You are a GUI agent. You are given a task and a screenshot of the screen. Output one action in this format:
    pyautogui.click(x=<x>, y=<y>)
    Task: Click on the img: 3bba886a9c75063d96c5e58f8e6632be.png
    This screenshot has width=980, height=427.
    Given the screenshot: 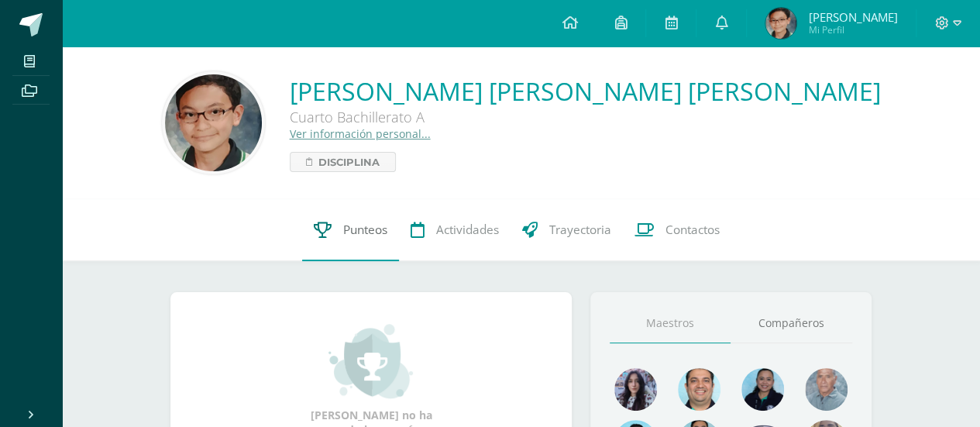 What is the action you would take?
    pyautogui.click(x=781, y=23)
    